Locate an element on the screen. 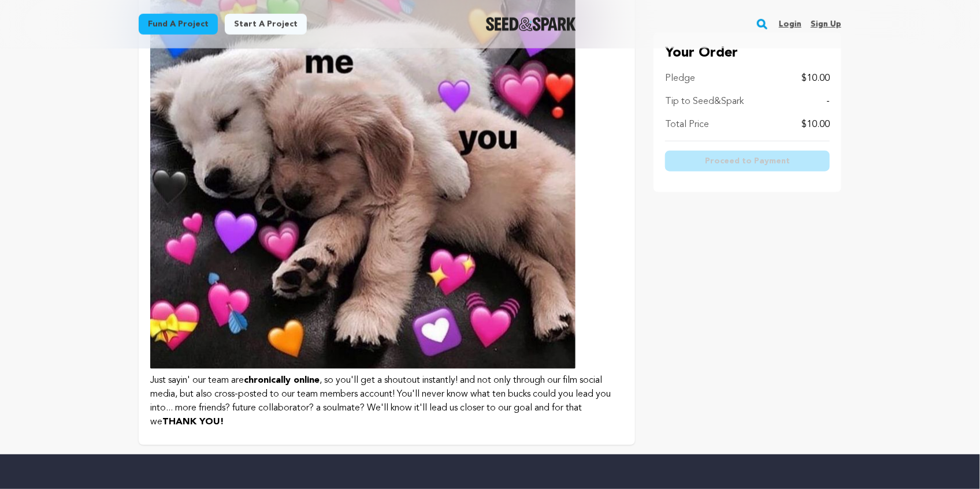 The image size is (980, 489). p: Total Price is located at coordinates (687, 125).